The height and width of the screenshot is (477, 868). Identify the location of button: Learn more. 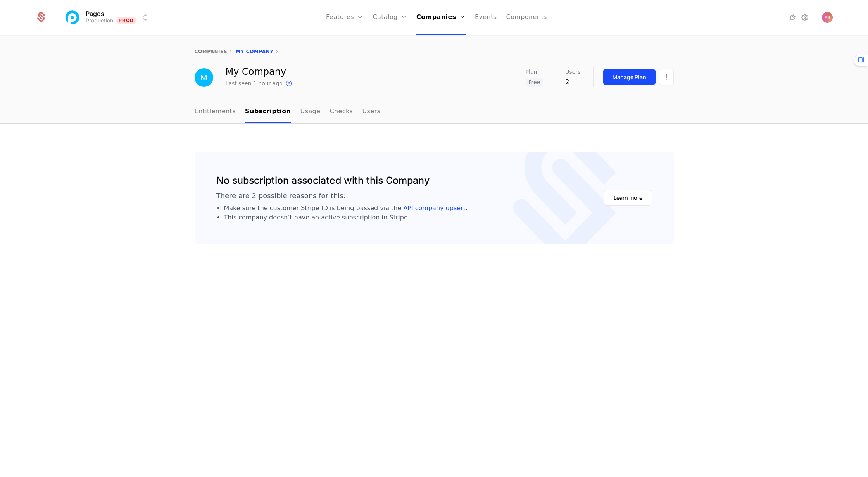
(628, 197).